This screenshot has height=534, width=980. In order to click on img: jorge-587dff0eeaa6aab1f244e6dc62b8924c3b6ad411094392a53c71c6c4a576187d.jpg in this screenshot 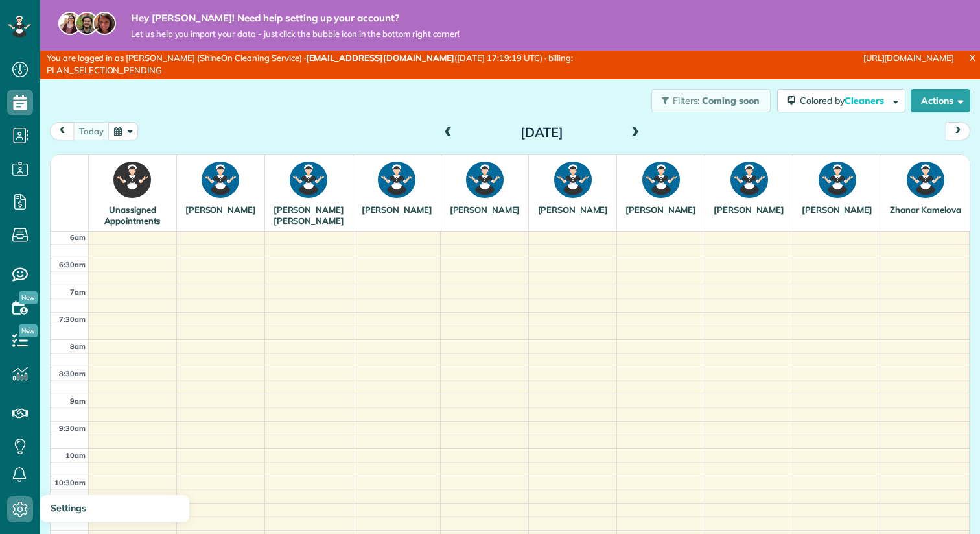, I will do `click(87, 23)`.